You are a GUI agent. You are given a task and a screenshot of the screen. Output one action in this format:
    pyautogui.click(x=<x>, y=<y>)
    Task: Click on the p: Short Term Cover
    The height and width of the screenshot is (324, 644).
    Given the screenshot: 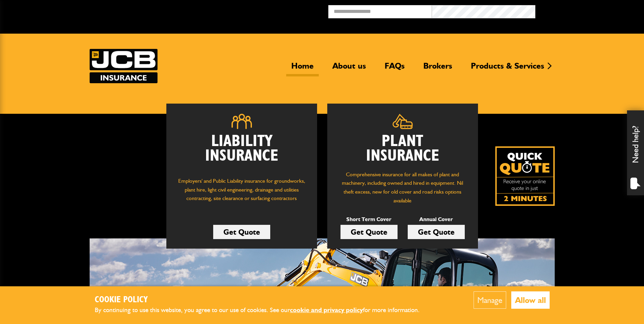 What is the action you would take?
    pyautogui.click(x=369, y=220)
    